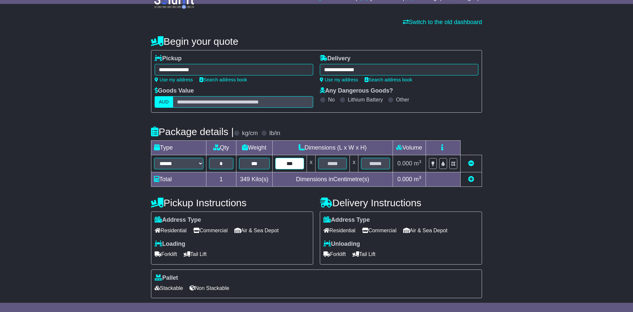 The image size is (633, 312). What do you see at coordinates (168, 59) in the screenshot?
I see `label: Pickup` at bounding box center [168, 59].